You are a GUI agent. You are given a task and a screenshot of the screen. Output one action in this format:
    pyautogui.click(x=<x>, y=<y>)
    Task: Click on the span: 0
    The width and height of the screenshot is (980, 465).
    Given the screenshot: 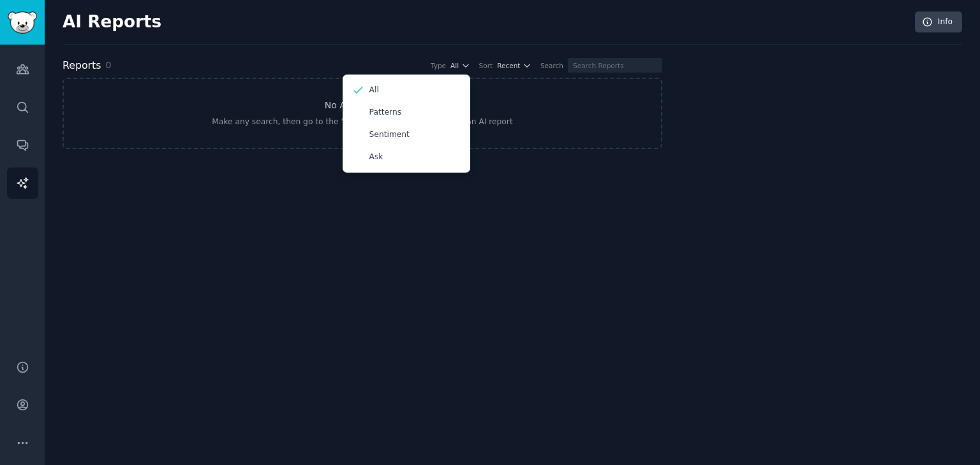 What is the action you would take?
    pyautogui.click(x=108, y=65)
    